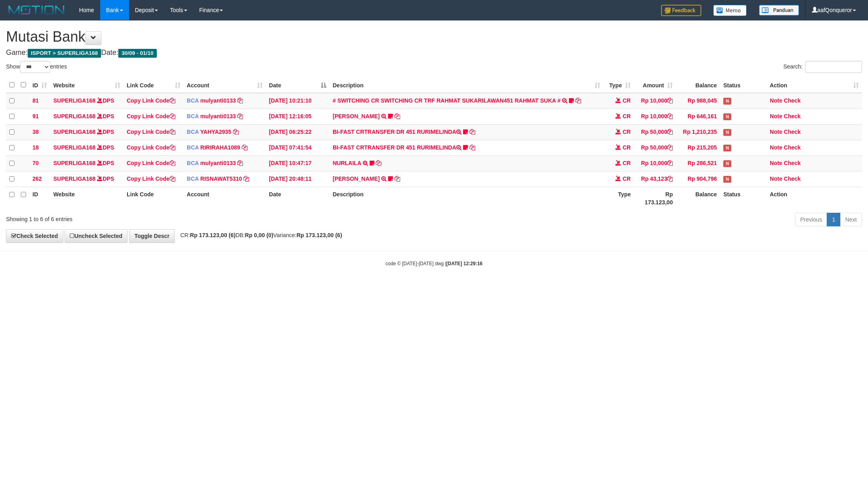 The image size is (868, 504). What do you see at coordinates (397, 179) in the screenshot?
I see `a: Copy YOSI EFENDI to clipboard` at bounding box center [397, 179].